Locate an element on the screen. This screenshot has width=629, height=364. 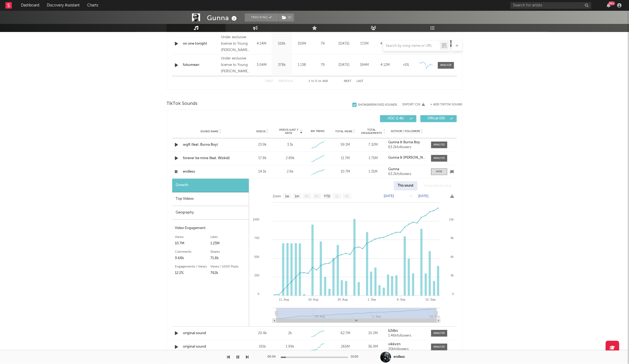
a: fukumean is located at coordinates (201, 65).